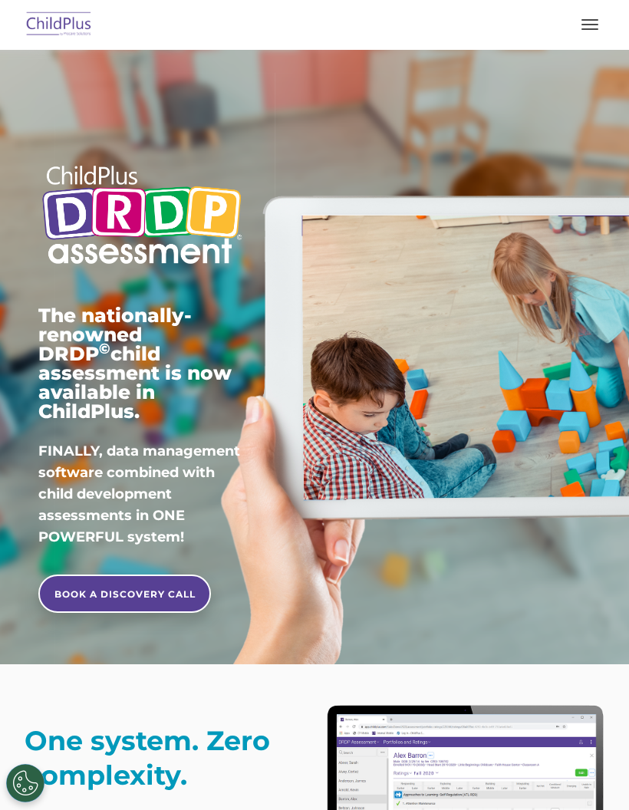 This screenshot has height=810, width=629. I want to click on img: Copyright - DRDP Logo Light, so click(142, 216).